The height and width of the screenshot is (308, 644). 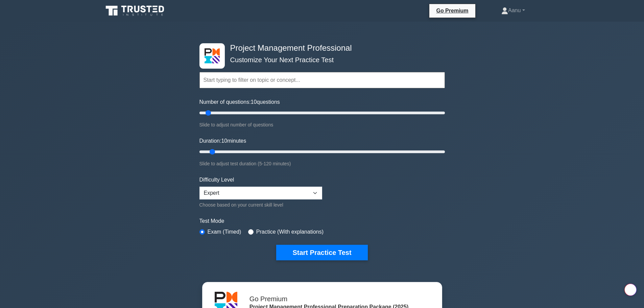 What do you see at coordinates (217, 180) in the screenshot?
I see `label: Difficulty Level` at bounding box center [217, 180].